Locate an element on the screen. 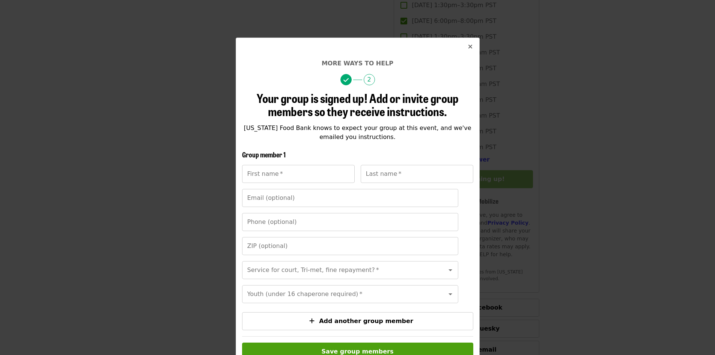 The height and width of the screenshot is (355, 715). span: 2 is located at coordinates (370, 80).